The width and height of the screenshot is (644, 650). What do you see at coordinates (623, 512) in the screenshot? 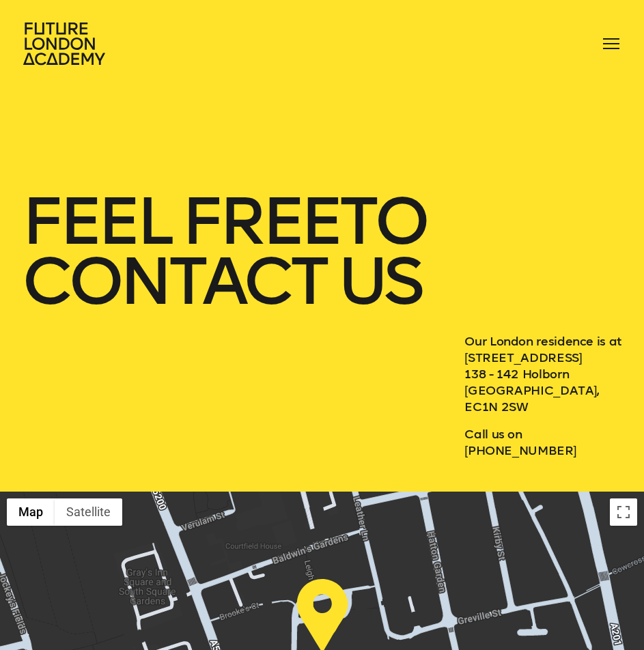
I see `button: Toggle fullscreen view` at bounding box center [623, 512].